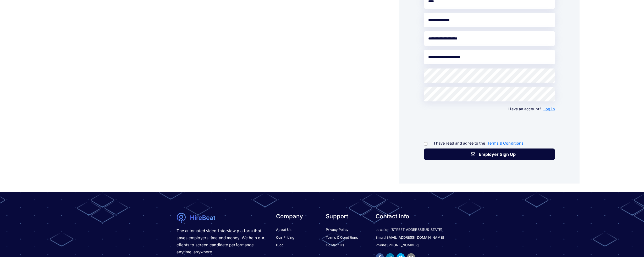  Describe the element at coordinates (490, 143) in the screenshot. I see `p: I have read and agree to the` at that location.